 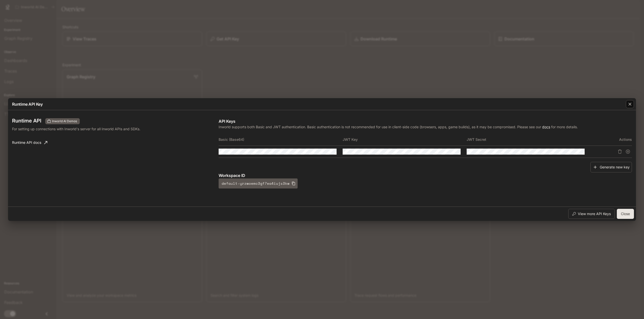 I want to click on button: Generate new key, so click(x=610, y=167).